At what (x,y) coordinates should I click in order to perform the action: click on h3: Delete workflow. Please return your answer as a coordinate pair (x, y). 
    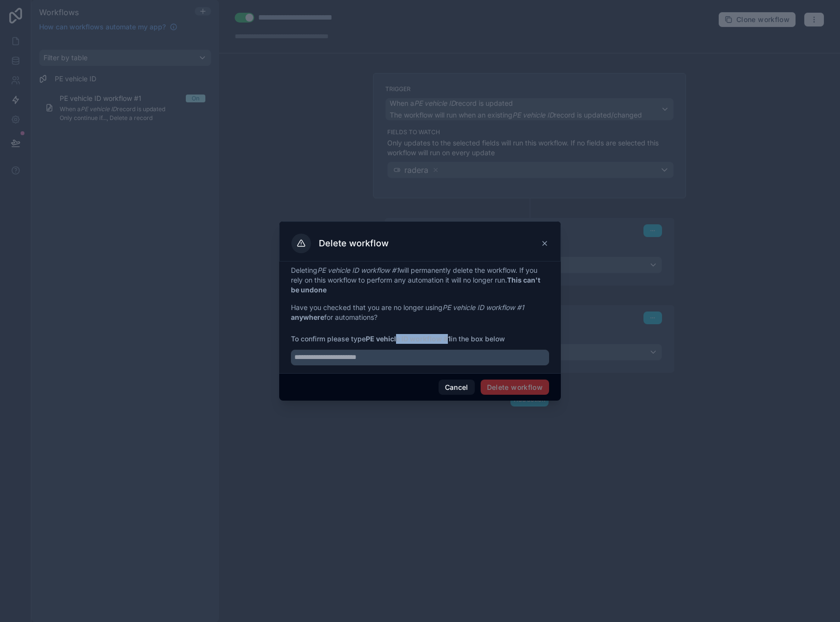
    Looking at the image, I should click on (353, 243).